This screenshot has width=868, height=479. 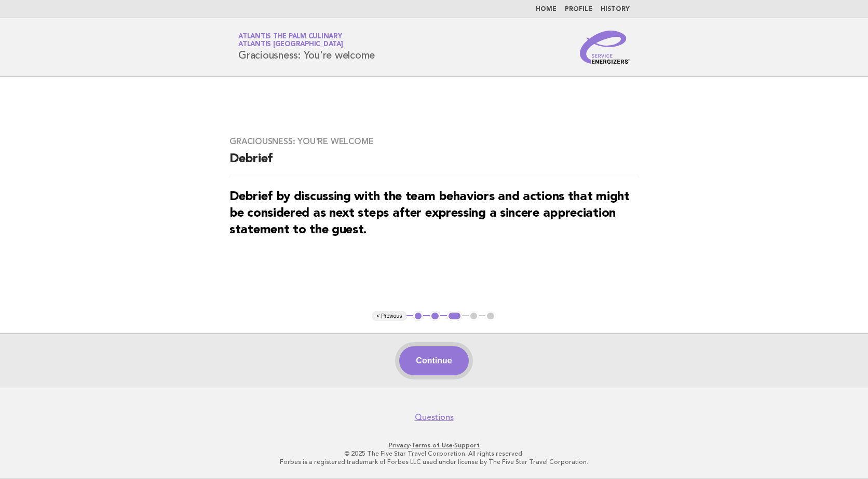 What do you see at coordinates (418, 317) in the screenshot?
I see `button: 1` at bounding box center [418, 317].